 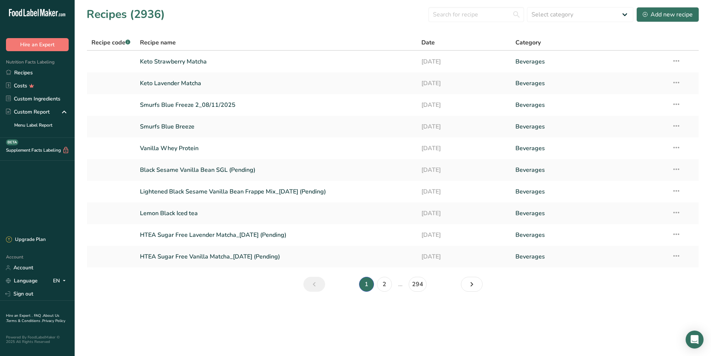 I want to click on a: FAQ ., so click(x=38, y=315).